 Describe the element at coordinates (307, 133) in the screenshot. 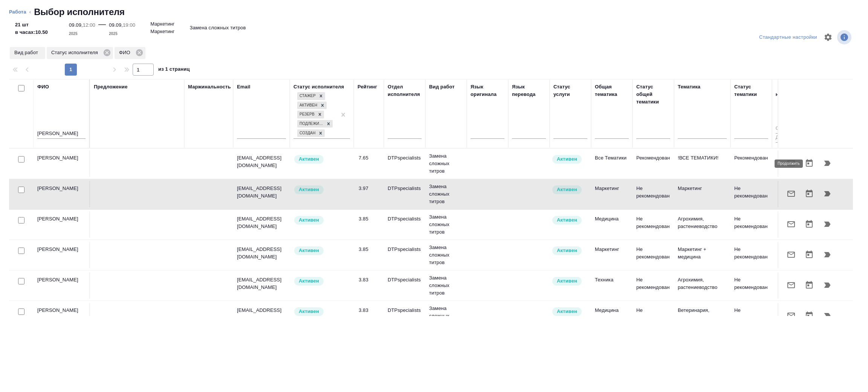

I see `div: Создан` at that location.